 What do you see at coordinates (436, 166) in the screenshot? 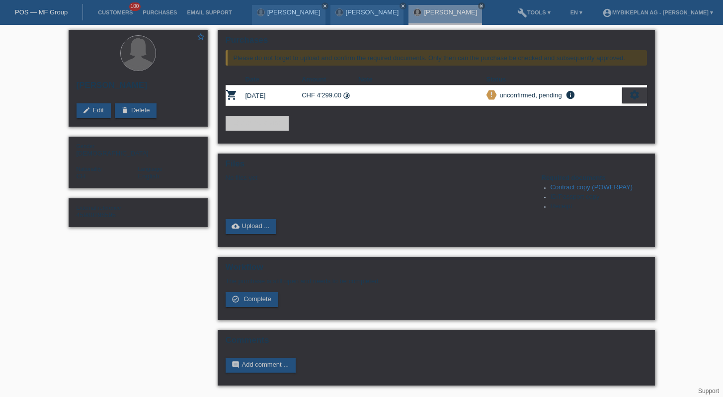
I see `h2: Files` at bounding box center [436, 166].